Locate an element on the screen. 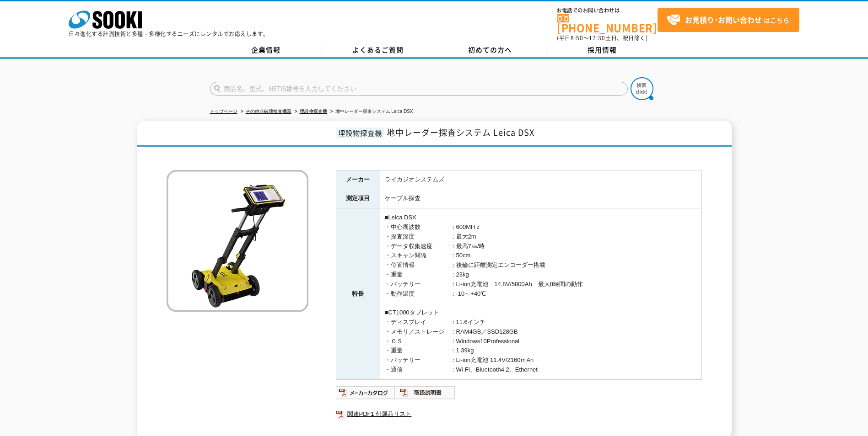  a: お見積り･お問い合わせはこちら is located at coordinates (728, 20).